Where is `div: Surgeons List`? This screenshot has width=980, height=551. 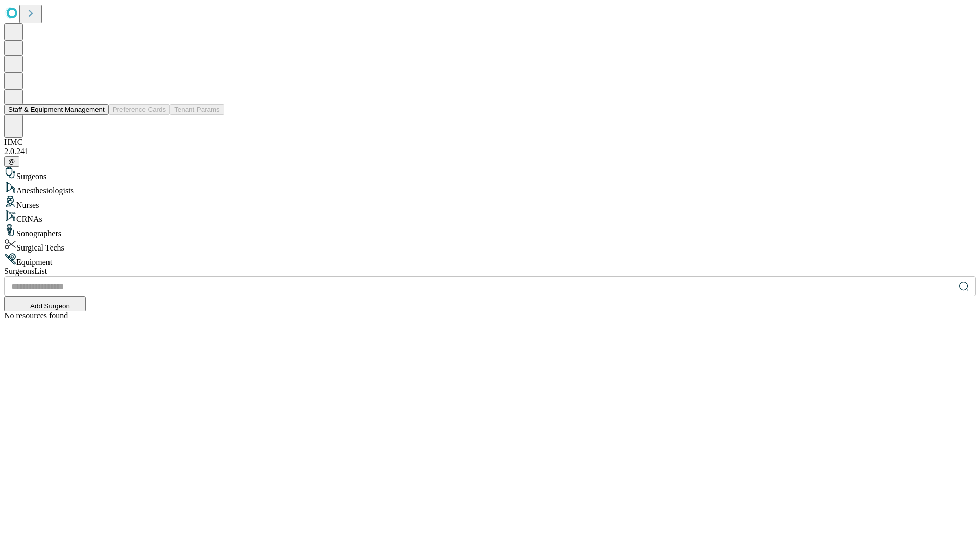 div: Surgeons List is located at coordinates (490, 271).